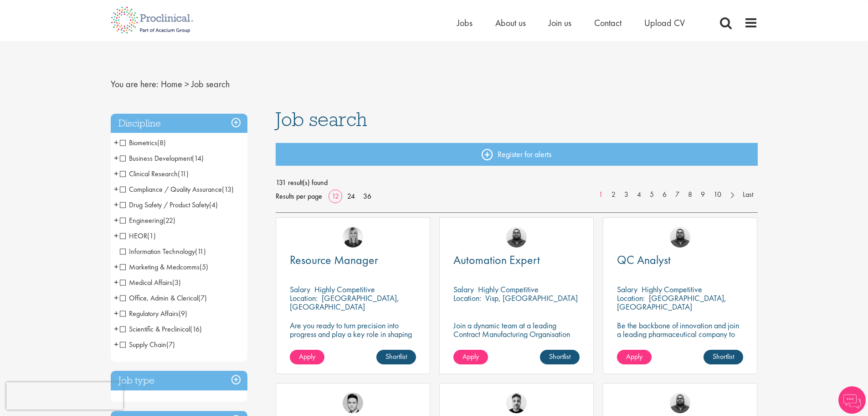 Image resolution: width=868 pixels, height=416 pixels. What do you see at coordinates (718, 194) in the screenshot?
I see `a: 10` at bounding box center [718, 194].